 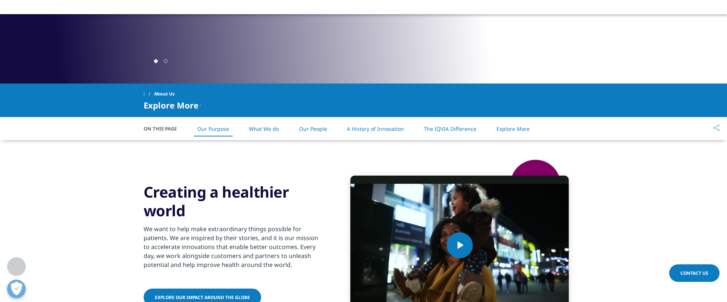 I want to click on button: Play Video, so click(x=459, y=245).